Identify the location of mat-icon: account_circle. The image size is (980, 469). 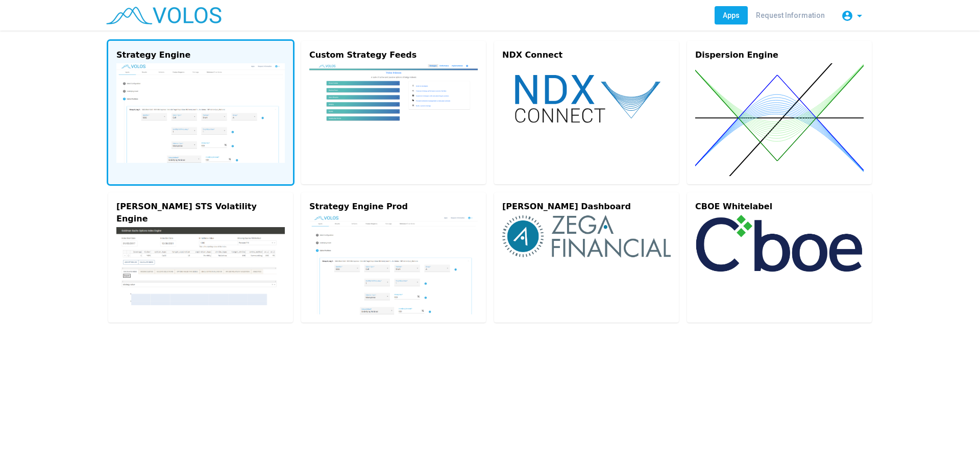
(847, 16).